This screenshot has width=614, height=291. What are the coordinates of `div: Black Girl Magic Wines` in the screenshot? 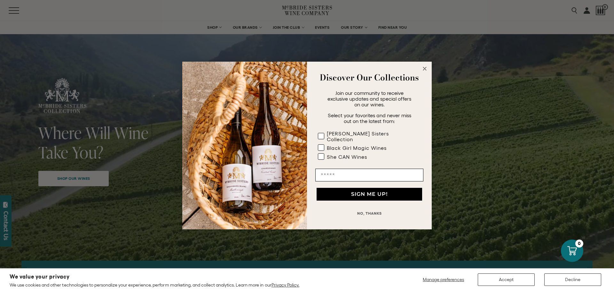 It's located at (356, 148).